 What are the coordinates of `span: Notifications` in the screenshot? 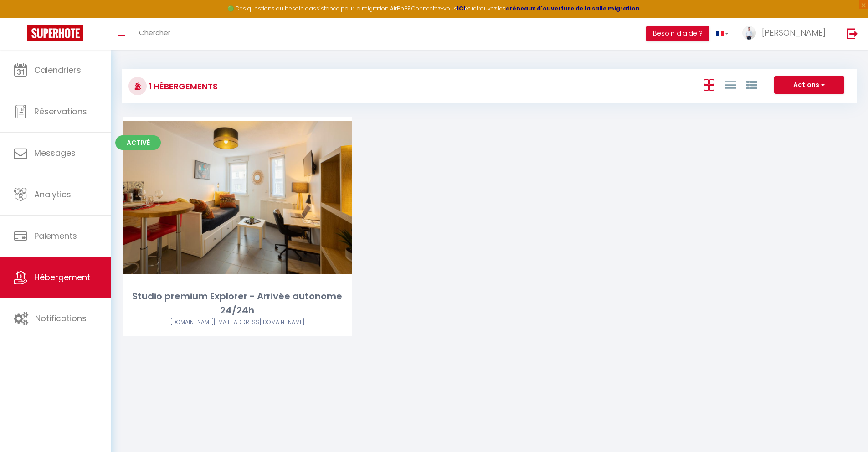 It's located at (61, 318).